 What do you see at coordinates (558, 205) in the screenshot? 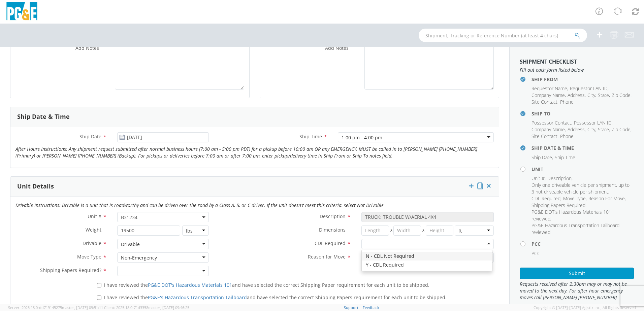
I see `span: Shipping Papers Required` at bounding box center [558, 205].